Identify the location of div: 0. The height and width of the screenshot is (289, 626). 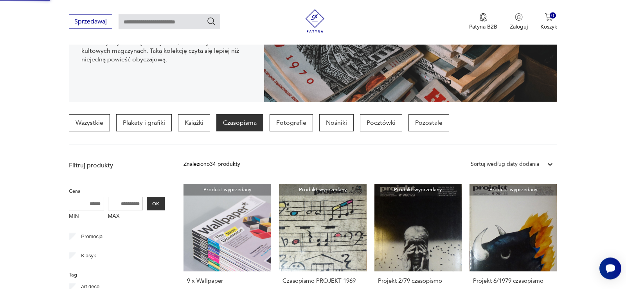
(553, 16).